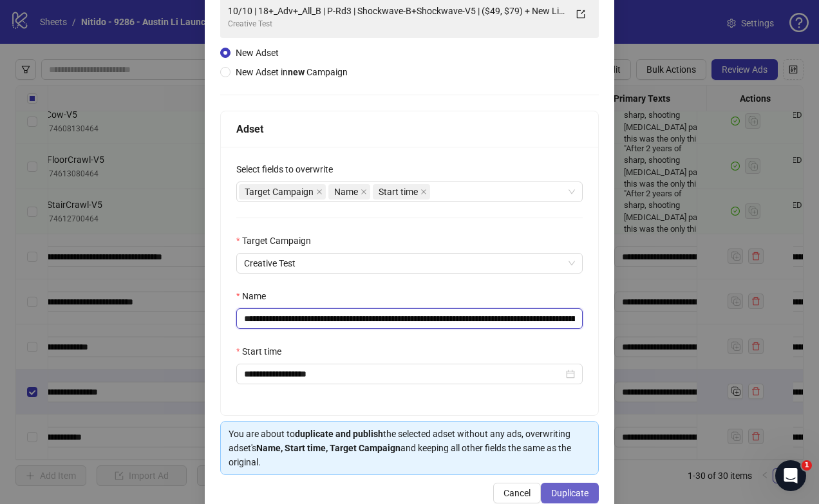 The height and width of the screenshot is (504, 819). I want to click on strong: new, so click(296, 72).